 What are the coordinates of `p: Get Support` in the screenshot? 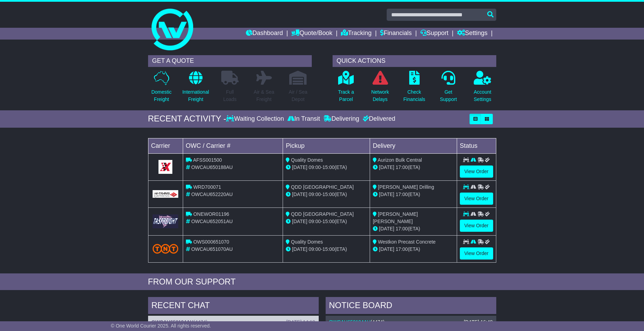 It's located at (448, 96).